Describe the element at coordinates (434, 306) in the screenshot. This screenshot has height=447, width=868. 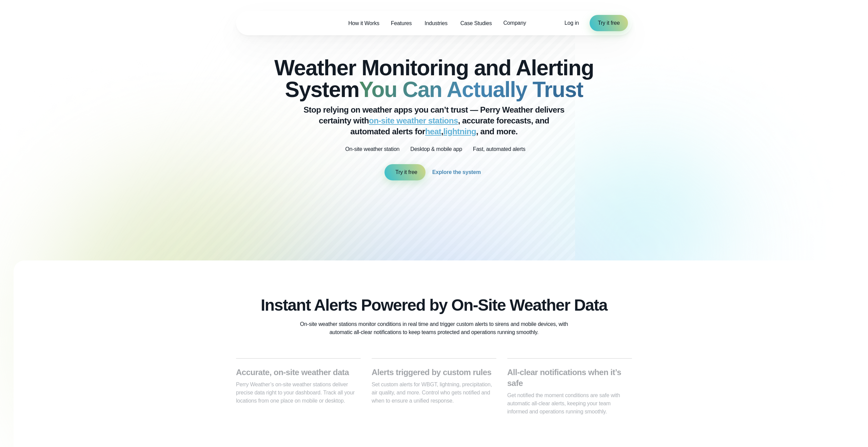
I see `h2: Instant Alerts Powered by On-Site Weather Data` at that location.